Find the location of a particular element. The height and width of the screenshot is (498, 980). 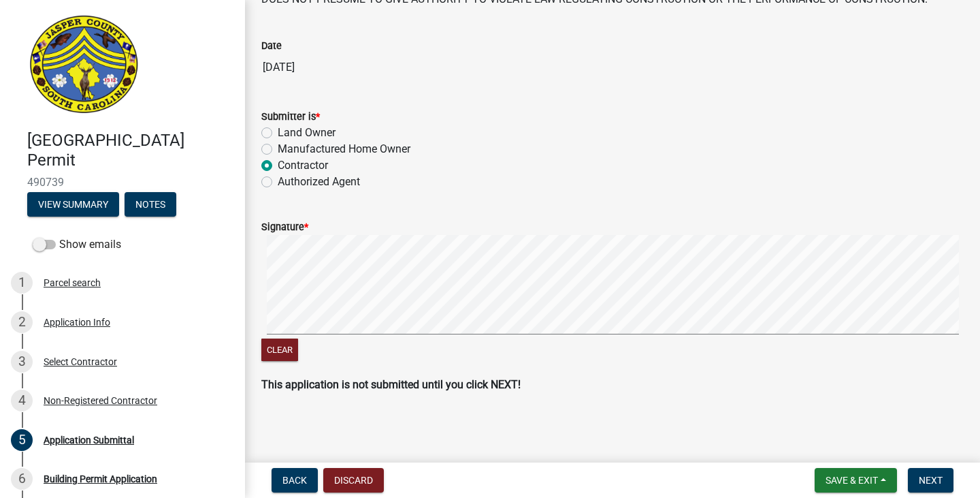

label: Signature is located at coordinates (284, 228).